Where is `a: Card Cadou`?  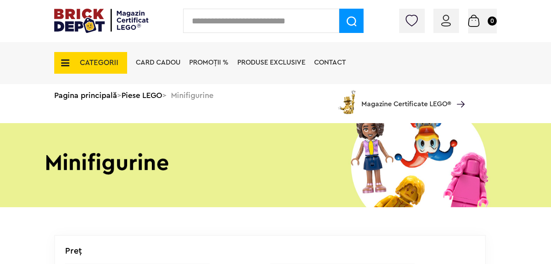
a: Card Cadou is located at coordinates (158, 63).